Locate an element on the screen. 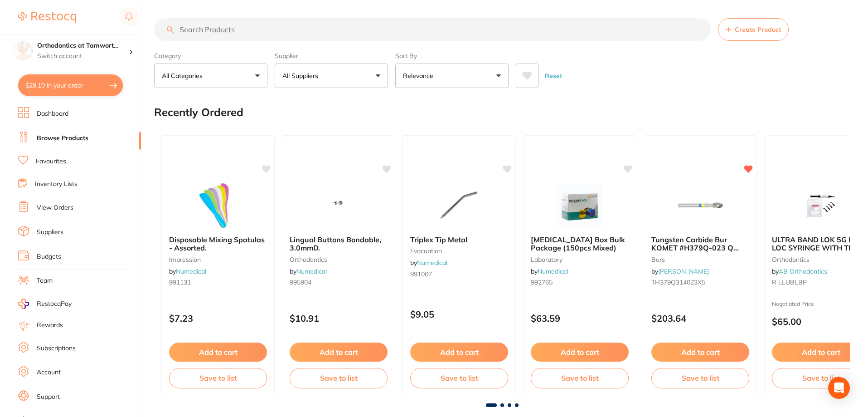  p: Switch account is located at coordinates (83, 56).